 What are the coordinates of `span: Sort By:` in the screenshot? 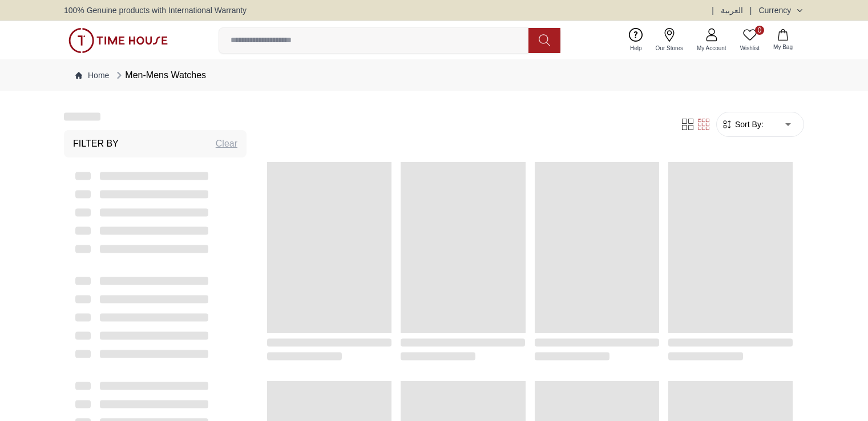 It's located at (748, 124).